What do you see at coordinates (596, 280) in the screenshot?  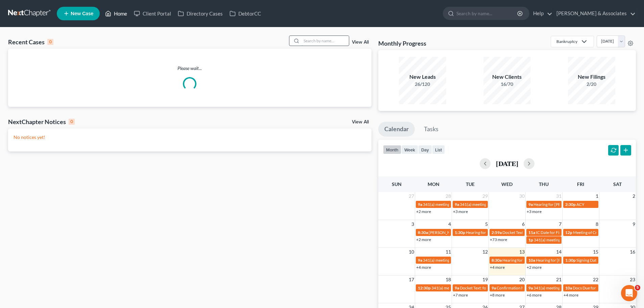 I see `span: 22` at bounding box center [596, 280].